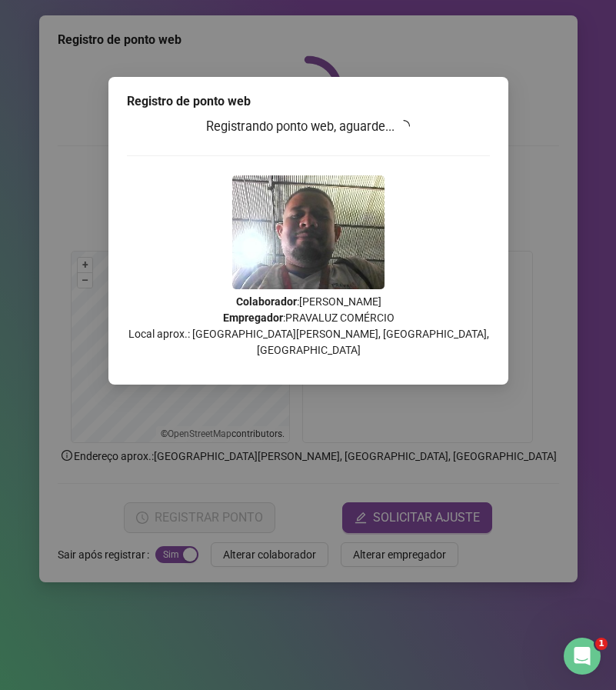 The image size is (616, 690). Describe the element at coordinates (309, 232) in the screenshot. I see `img: Z` at that location.